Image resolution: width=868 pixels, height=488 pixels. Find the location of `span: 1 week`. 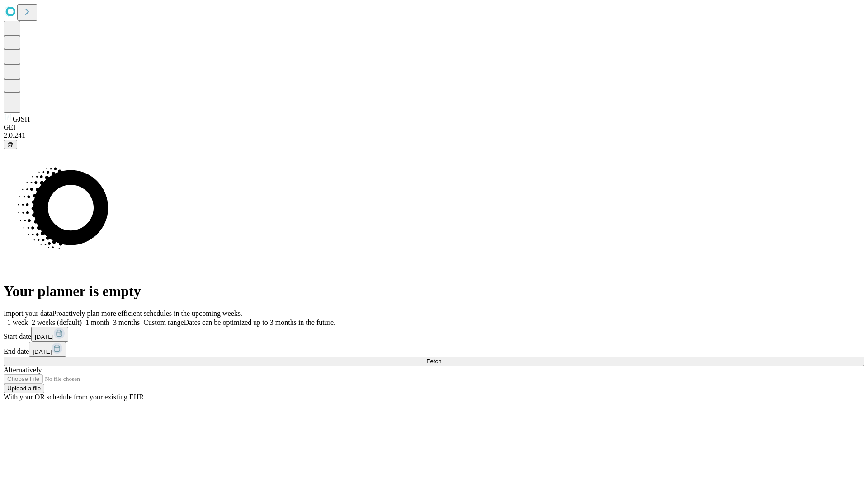

span: 1 week is located at coordinates (18, 323).